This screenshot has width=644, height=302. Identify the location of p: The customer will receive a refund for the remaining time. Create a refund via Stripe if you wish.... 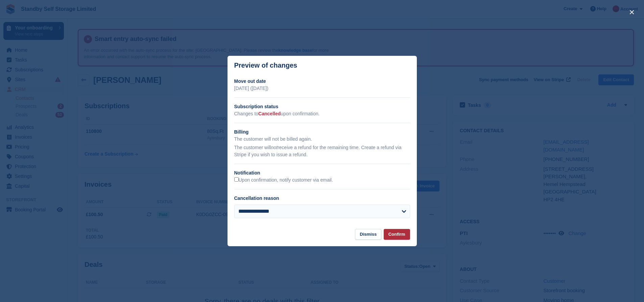
(322, 151).